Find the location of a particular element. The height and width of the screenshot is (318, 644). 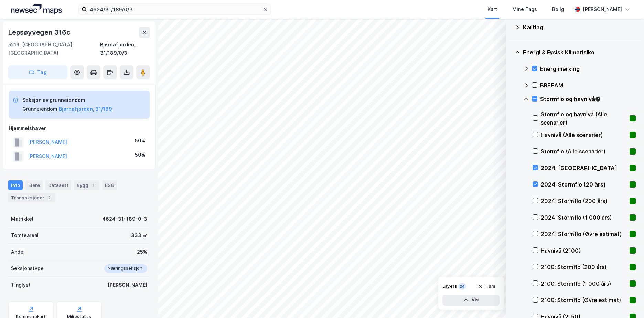

div: Mine Tags is located at coordinates (524, 9).